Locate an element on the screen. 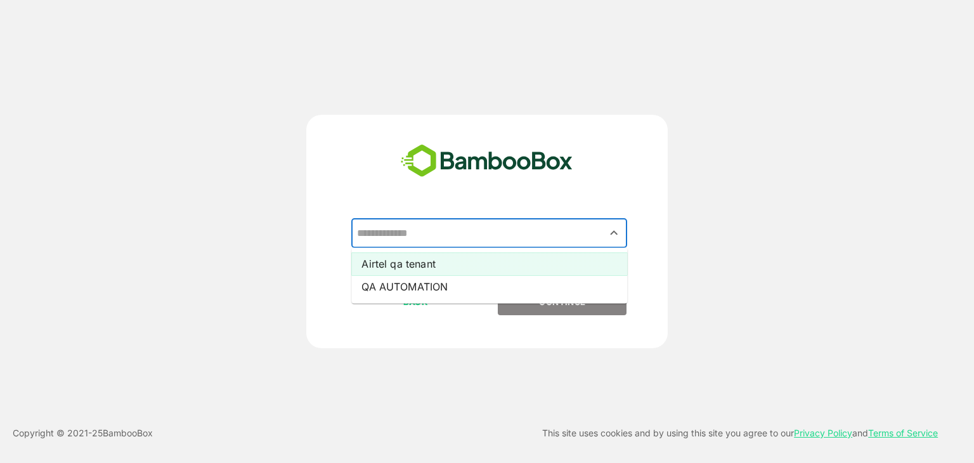 This screenshot has height=463, width=974. p: This site uses cookies and by using this site you agree to our and is located at coordinates (740, 433).